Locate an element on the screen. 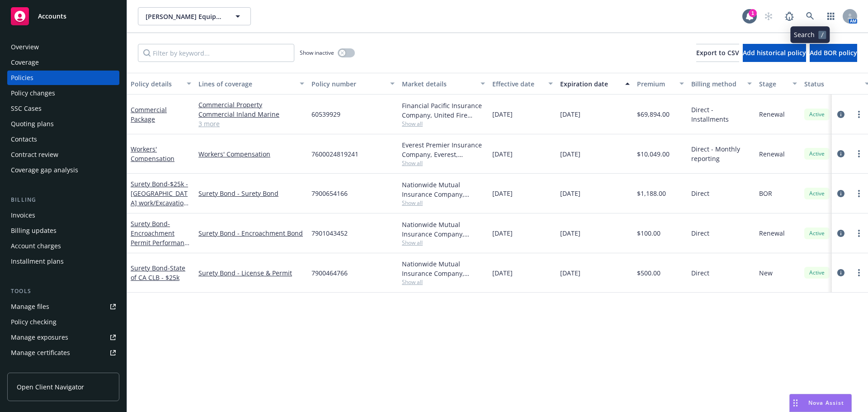 The image size is (868, 412). span: Show inactive is located at coordinates (317, 52).